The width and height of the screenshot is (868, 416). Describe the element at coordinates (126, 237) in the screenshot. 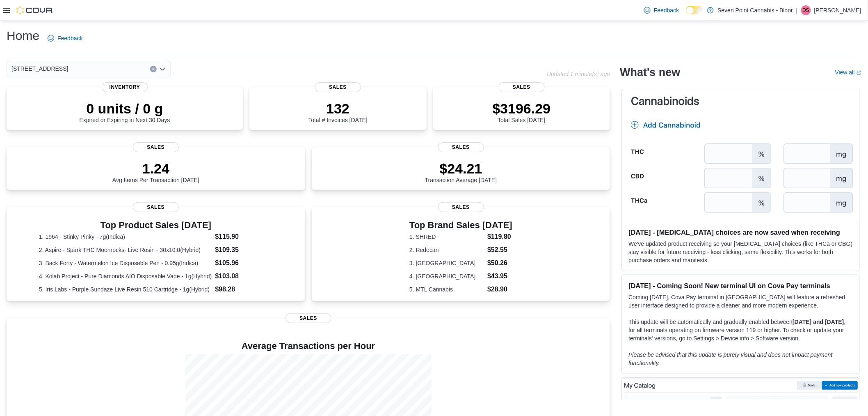

I see `dt: 1. 1964 - Stinky Pinky - 7g(Indica)` at that location.